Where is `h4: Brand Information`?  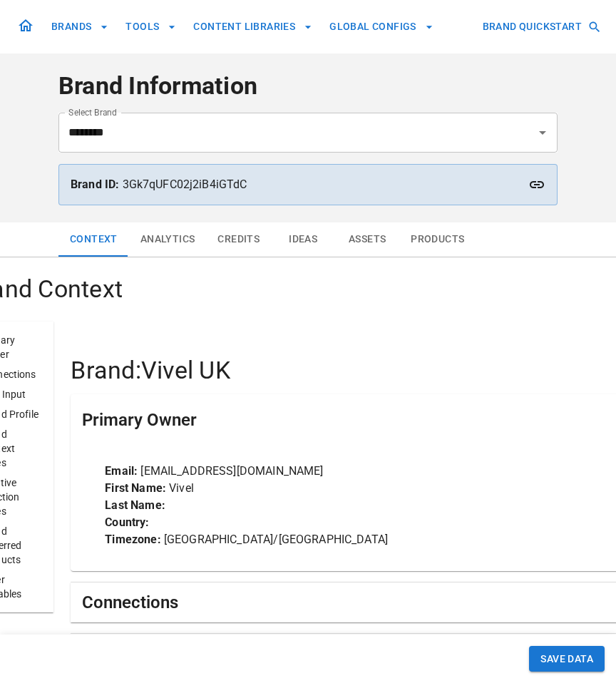
h4: Brand Information is located at coordinates (308, 86).